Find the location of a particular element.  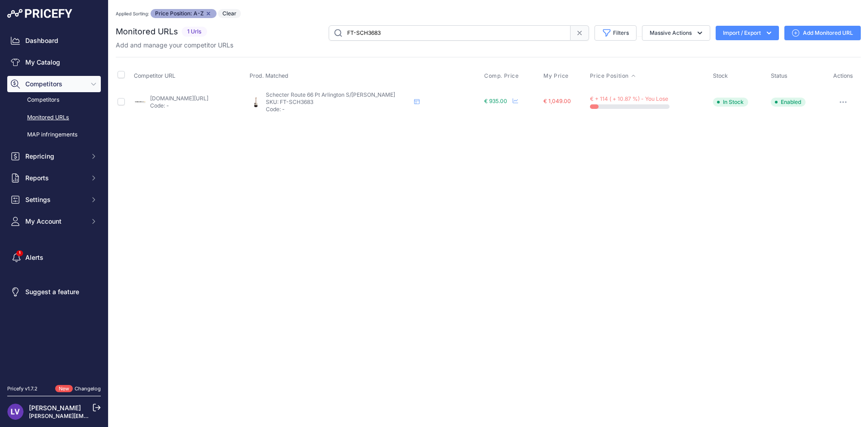

span: Prod. Matched is located at coordinates (269, 76).